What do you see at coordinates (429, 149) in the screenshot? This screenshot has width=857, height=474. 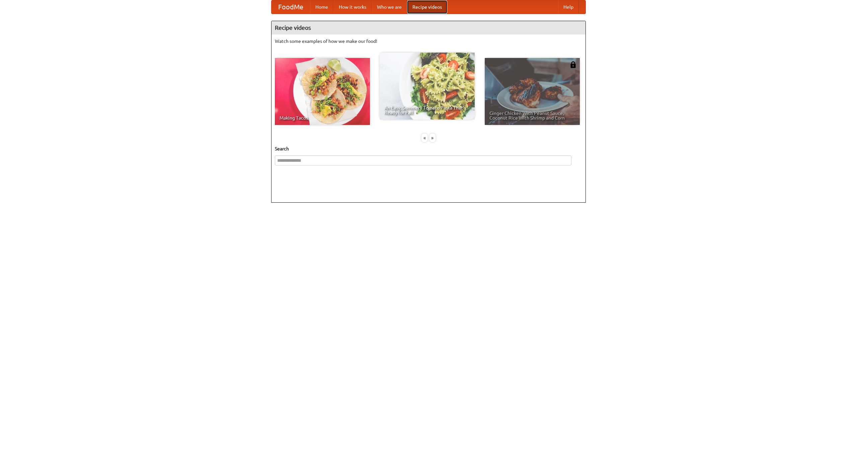 I see `h5: Search` at bounding box center [429, 149].